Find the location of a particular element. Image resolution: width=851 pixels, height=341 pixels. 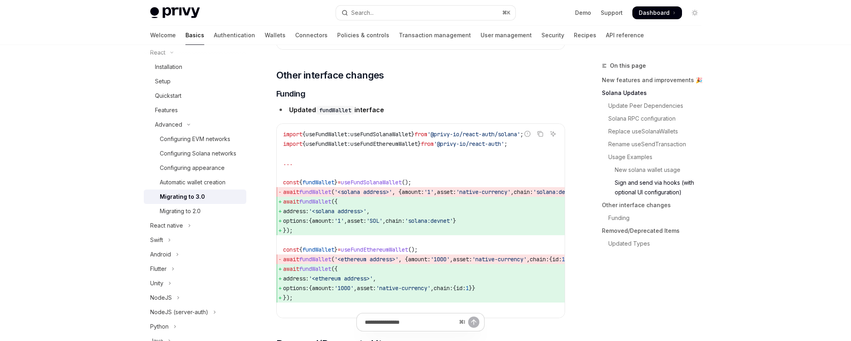

span: Other interface changes is located at coordinates (330, 75).